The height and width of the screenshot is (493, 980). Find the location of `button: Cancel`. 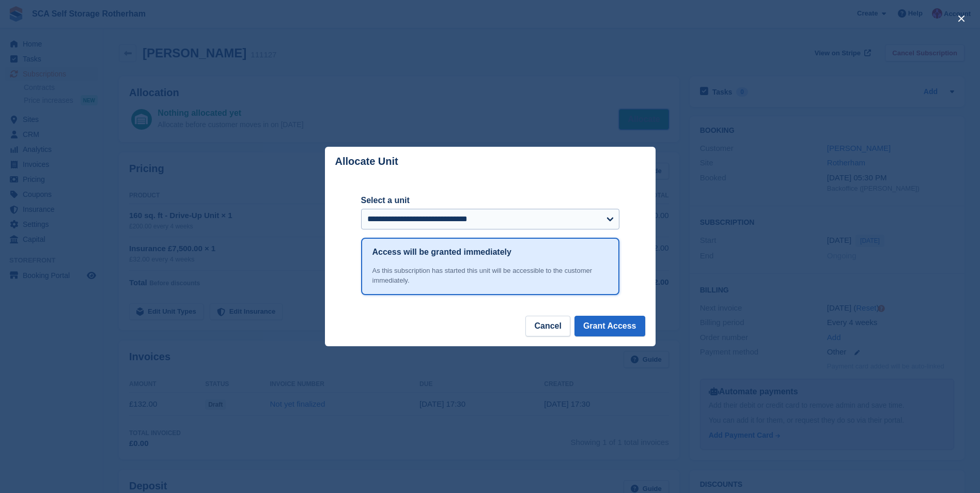

button: Cancel is located at coordinates (548, 326).